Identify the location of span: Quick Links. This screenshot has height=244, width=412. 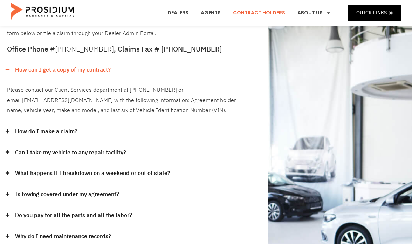
(371, 13).